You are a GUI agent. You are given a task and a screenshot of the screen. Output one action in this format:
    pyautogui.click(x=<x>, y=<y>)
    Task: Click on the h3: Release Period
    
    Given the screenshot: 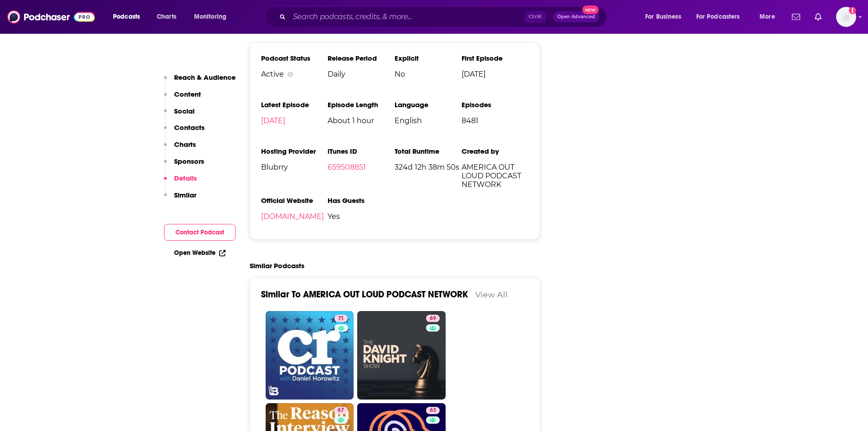 What is the action you would take?
    pyautogui.click(x=361, y=58)
    